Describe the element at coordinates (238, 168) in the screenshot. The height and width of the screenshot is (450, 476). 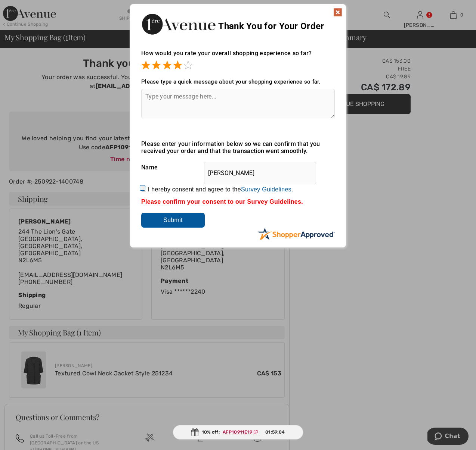
I see `div: Name` at that location.